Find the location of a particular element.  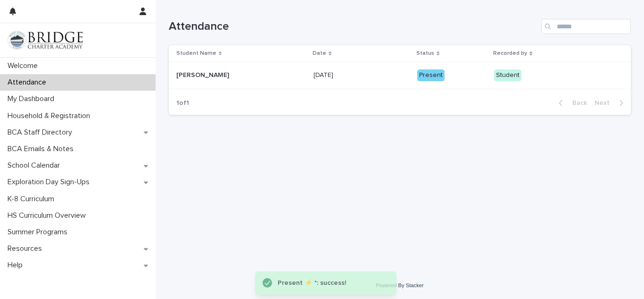

button: Back is located at coordinates (571, 103).